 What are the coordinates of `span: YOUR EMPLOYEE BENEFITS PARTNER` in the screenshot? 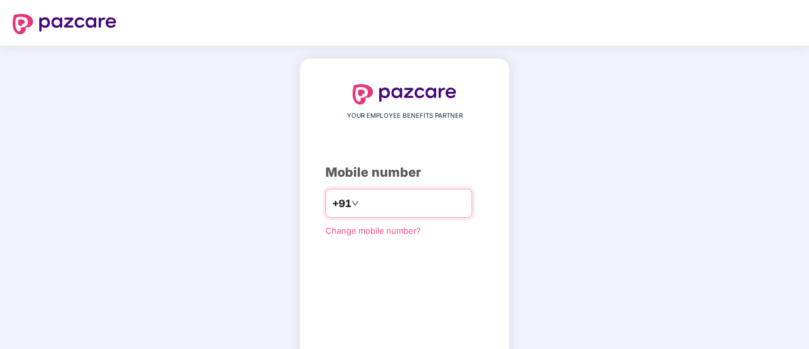 It's located at (404, 116).